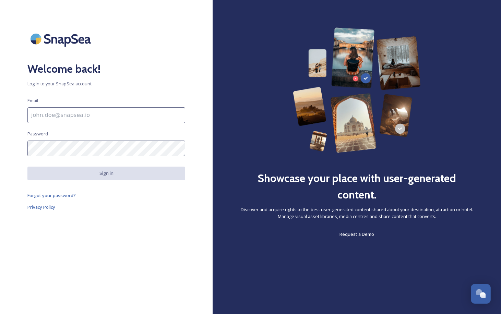 The image size is (501, 314). I want to click on button: Sign in, so click(106, 173).